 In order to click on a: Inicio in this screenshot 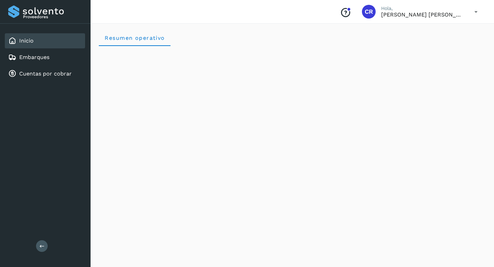, I will do `click(26, 40)`.